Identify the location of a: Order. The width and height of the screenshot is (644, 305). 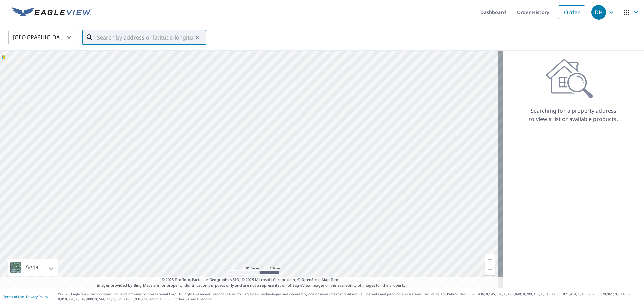
(572, 12).